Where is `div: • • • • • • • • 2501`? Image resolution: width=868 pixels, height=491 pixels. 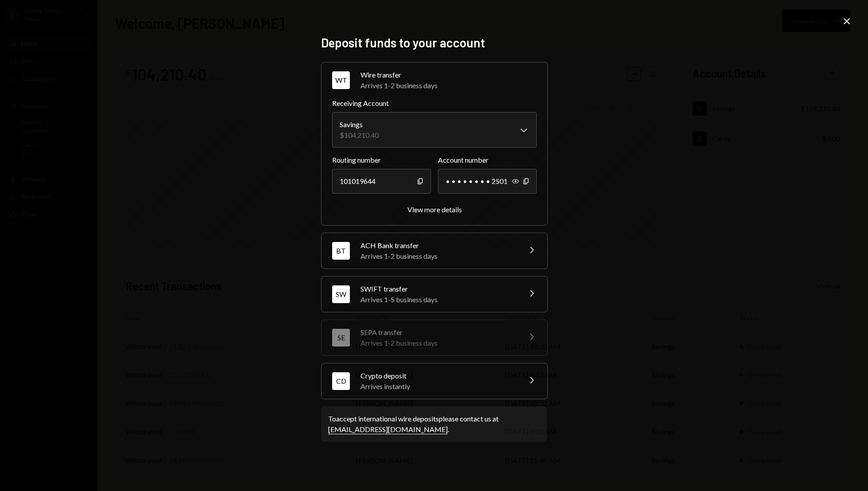
div: • • • • • • • • 2501 is located at coordinates (487, 181).